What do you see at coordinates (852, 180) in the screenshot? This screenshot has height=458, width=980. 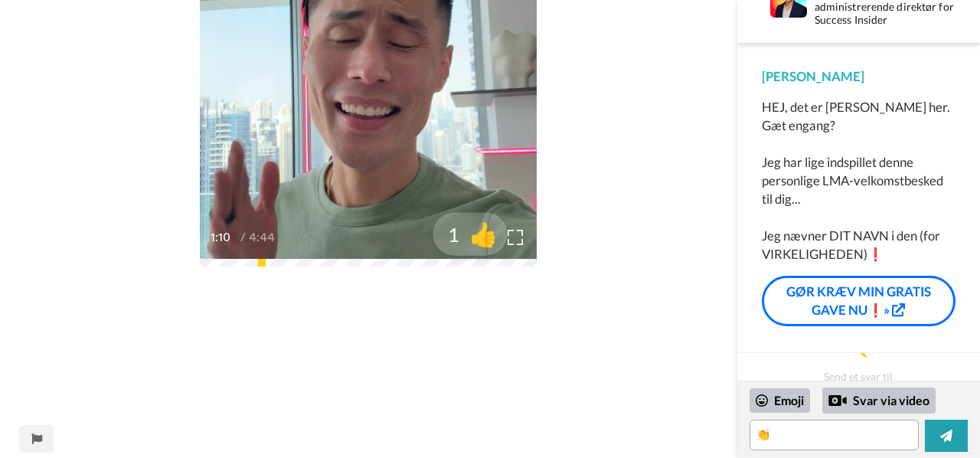 I see `font: Jeg har lige indspillet denne personlige LMA-velkomstbesked til dig...` at bounding box center [852, 180].